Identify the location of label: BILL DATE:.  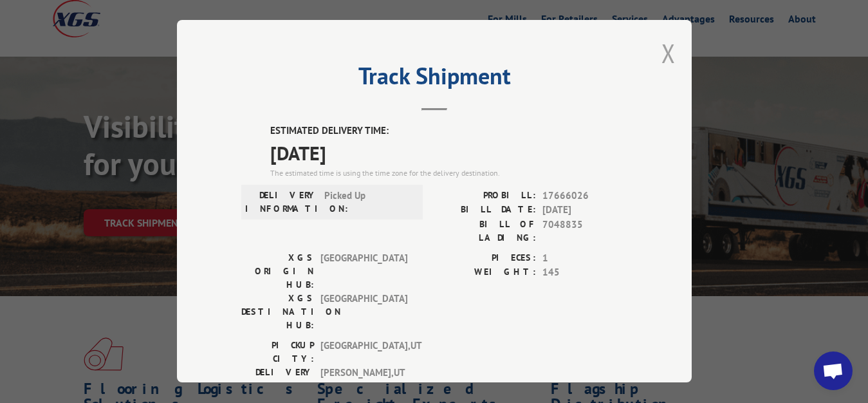
(485, 210).